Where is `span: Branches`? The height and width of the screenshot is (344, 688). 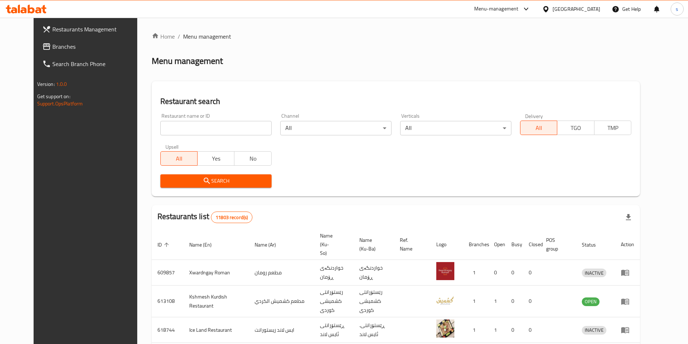 span: Branches is located at coordinates (98, 47).